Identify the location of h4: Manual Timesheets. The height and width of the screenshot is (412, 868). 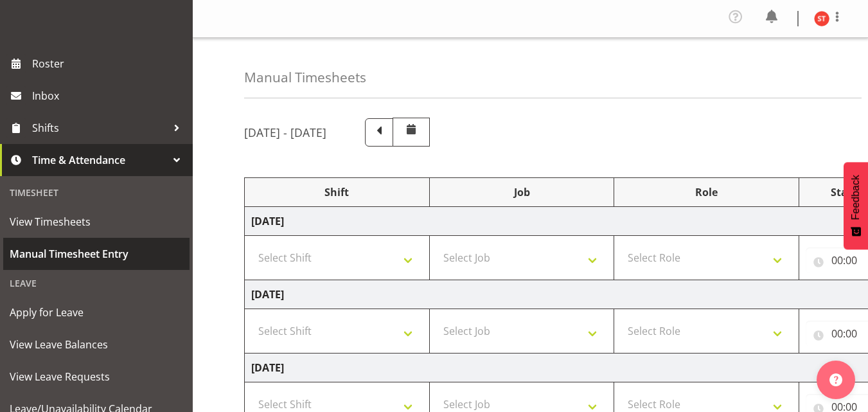
(305, 77).